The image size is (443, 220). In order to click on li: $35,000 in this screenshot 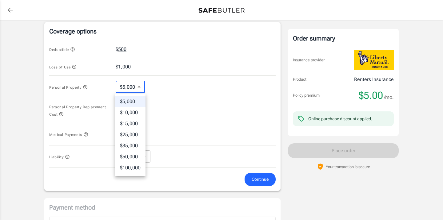, I will do `click(130, 146)`.